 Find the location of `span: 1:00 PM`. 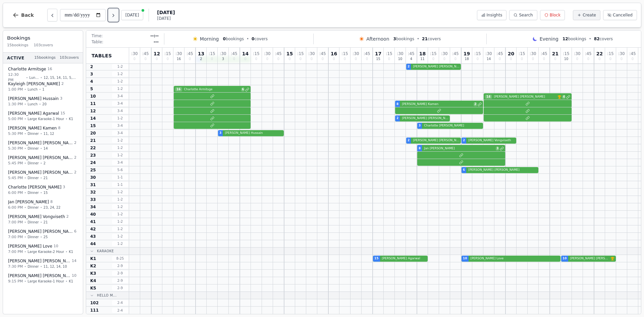

span: 1:00 PM is located at coordinates (15, 89).